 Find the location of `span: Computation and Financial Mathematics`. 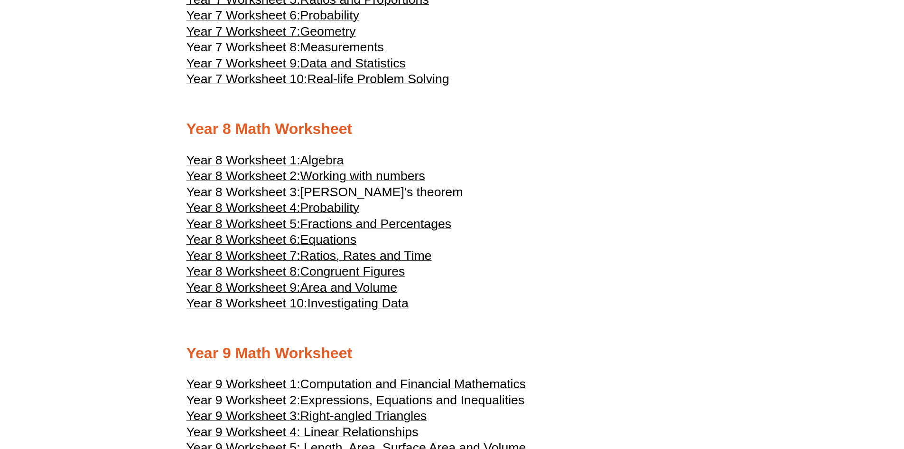

span: Computation and Financial Mathematics is located at coordinates (414, 384).